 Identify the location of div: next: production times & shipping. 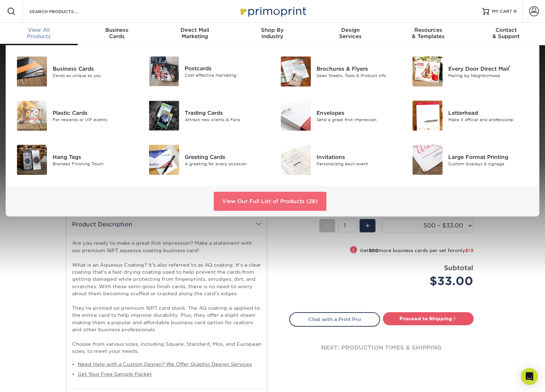
(381, 348).